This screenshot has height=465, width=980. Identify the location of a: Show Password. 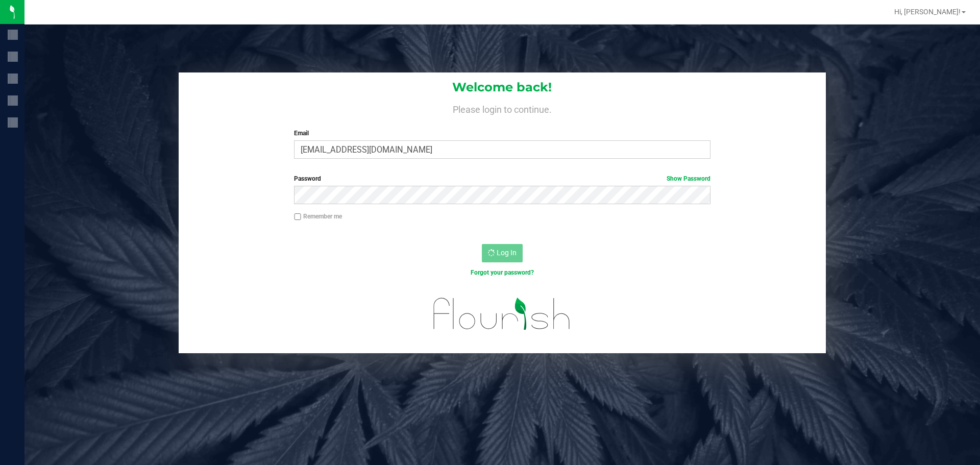
(689, 179).